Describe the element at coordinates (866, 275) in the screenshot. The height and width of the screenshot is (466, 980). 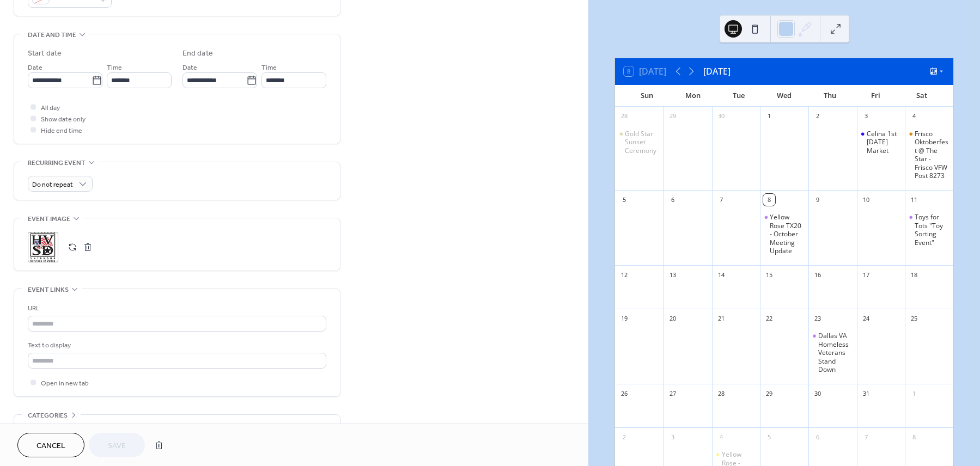
I see `div: 17` at that location.